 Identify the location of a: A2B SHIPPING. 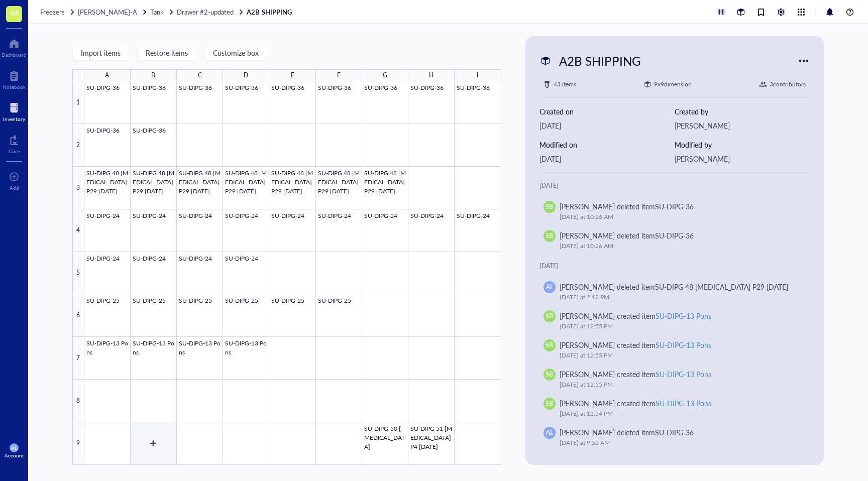
(270, 12).